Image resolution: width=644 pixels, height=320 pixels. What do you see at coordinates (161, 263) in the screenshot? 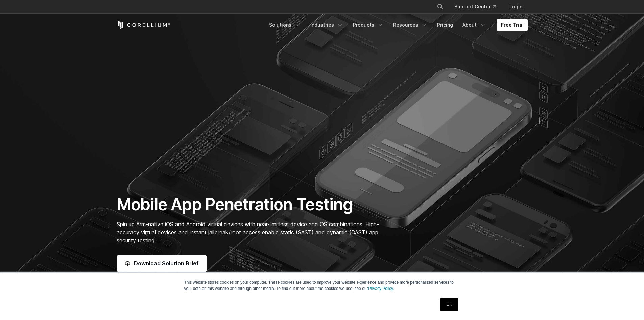
I see `a: Download Solution Brief` at bounding box center [161, 263].